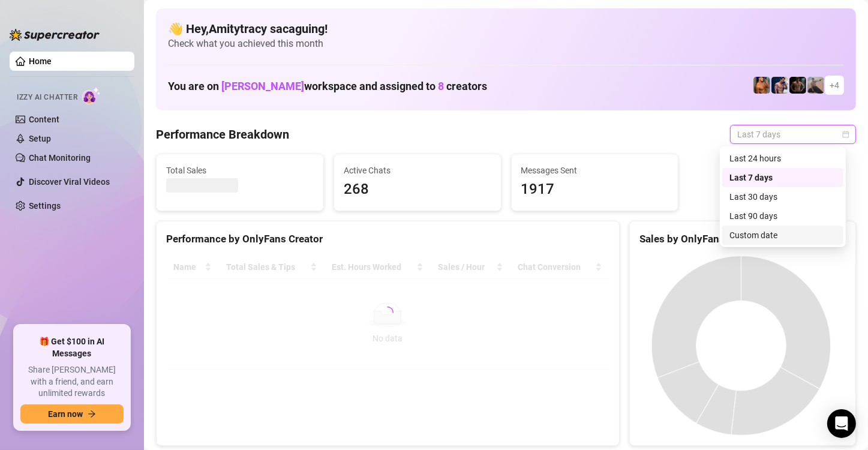 This screenshot has width=868, height=450. Describe the element at coordinates (505, 44) in the screenshot. I see `span: Check what you achieved this month` at that location.